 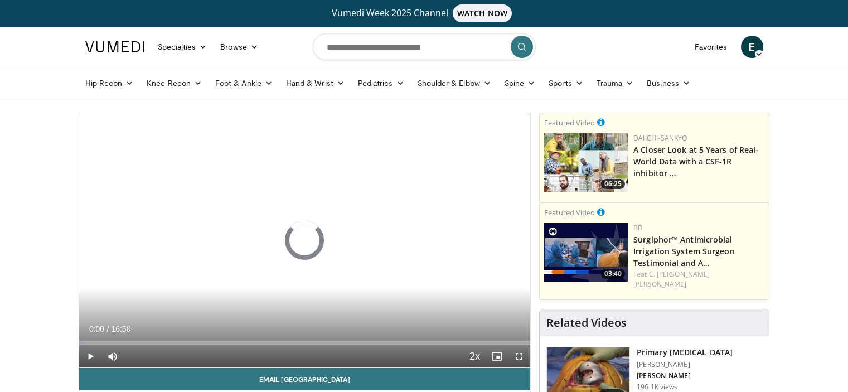 What do you see at coordinates (305, 240) in the screenshot?
I see `video-js: Video Player` at bounding box center [305, 240].